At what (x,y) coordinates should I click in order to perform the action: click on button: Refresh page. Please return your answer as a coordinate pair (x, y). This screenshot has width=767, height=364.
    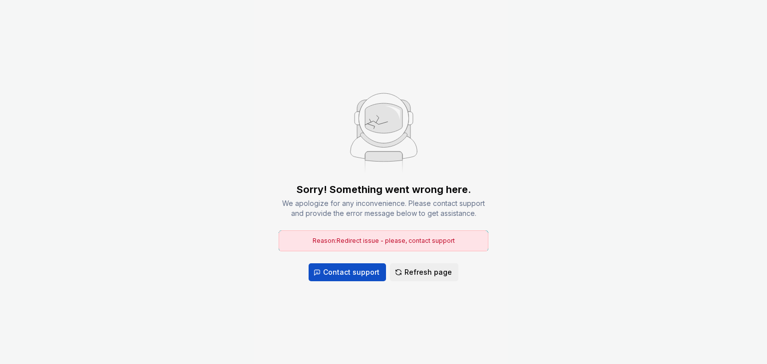
    Looking at the image, I should click on (424, 272).